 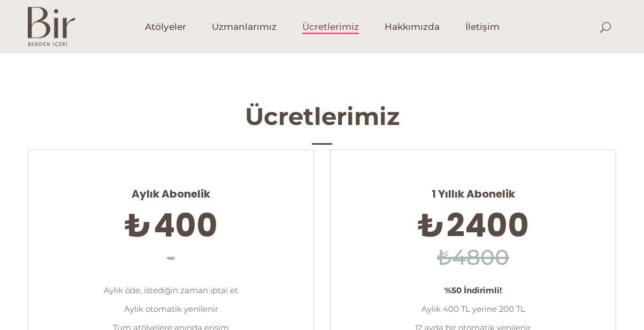 What do you see at coordinates (171, 290) in the screenshot?
I see `li: Aylık öde, istediğin zaman iptal et` at bounding box center [171, 290].